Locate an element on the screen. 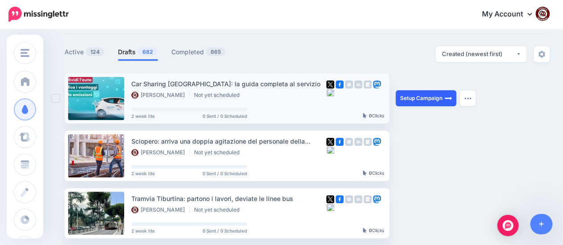  a: Completed865 is located at coordinates (199, 52).